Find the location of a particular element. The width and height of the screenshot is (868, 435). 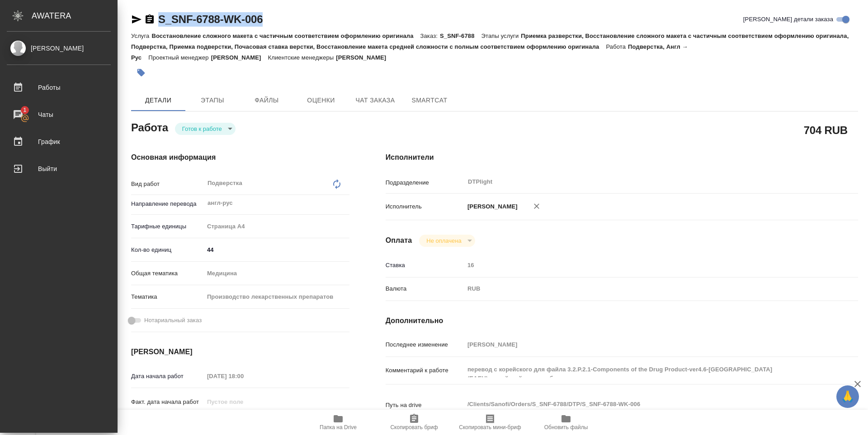

p: Комментарий к работе is located at coordinates (425, 371).